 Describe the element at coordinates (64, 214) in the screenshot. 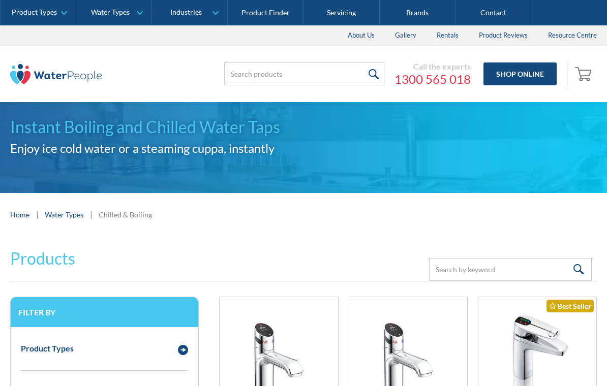

I see `a: Water Types` at that location.